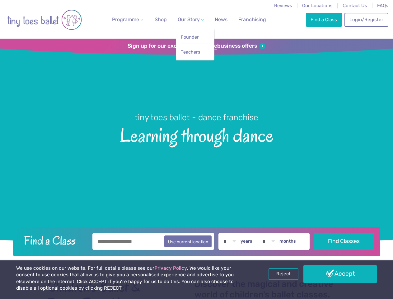 This screenshot has width=393, height=299. What do you see at coordinates (128, 20) in the screenshot?
I see `a: Programme` at bounding box center [128, 20].